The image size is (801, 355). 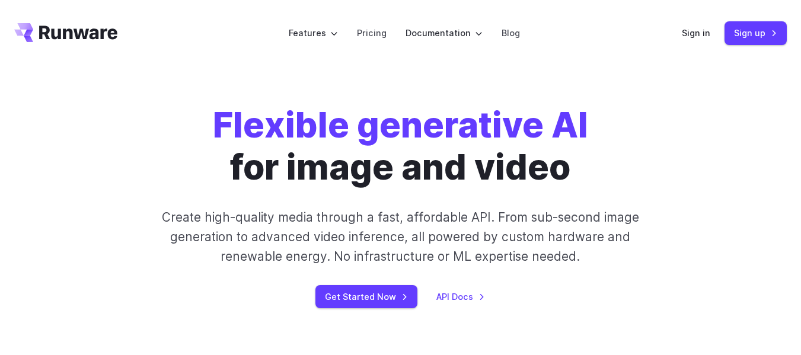 What do you see at coordinates (313, 33) in the screenshot?
I see `label: Features` at bounding box center [313, 33].